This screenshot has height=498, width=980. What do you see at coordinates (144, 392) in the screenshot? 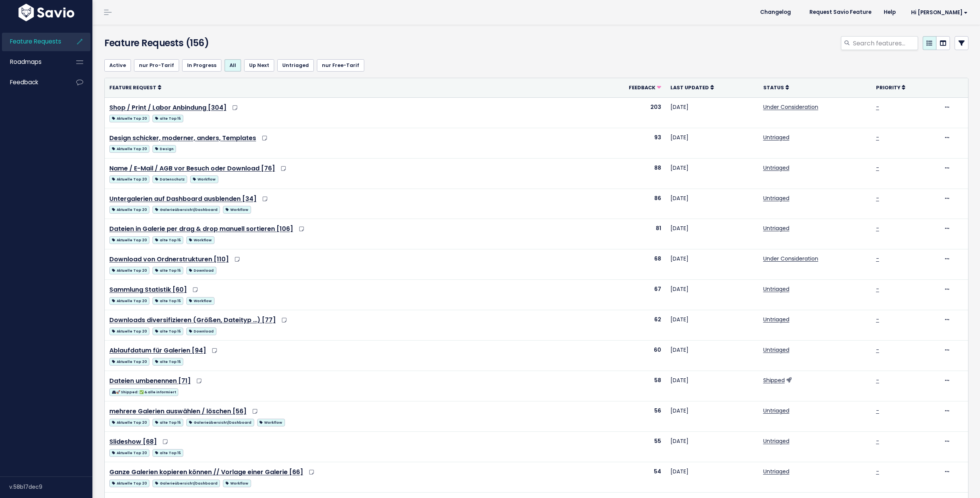
I see `a: 🚀 Shipped: ✅ & alle informiert` at bounding box center [144, 392].